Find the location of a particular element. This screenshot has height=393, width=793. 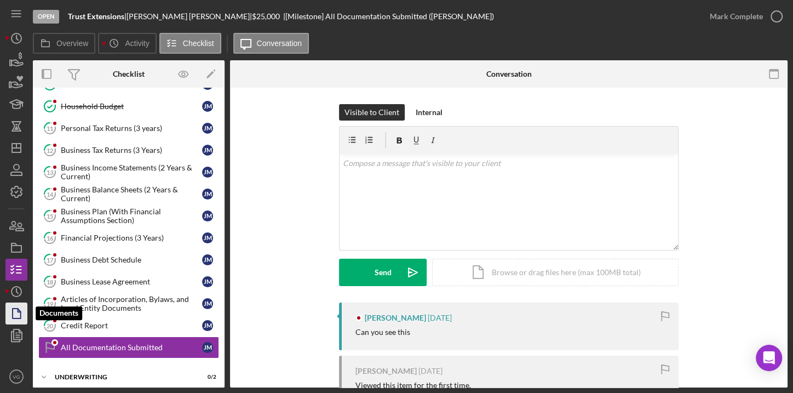

div: Can you see this is located at coordinates (383, 332).